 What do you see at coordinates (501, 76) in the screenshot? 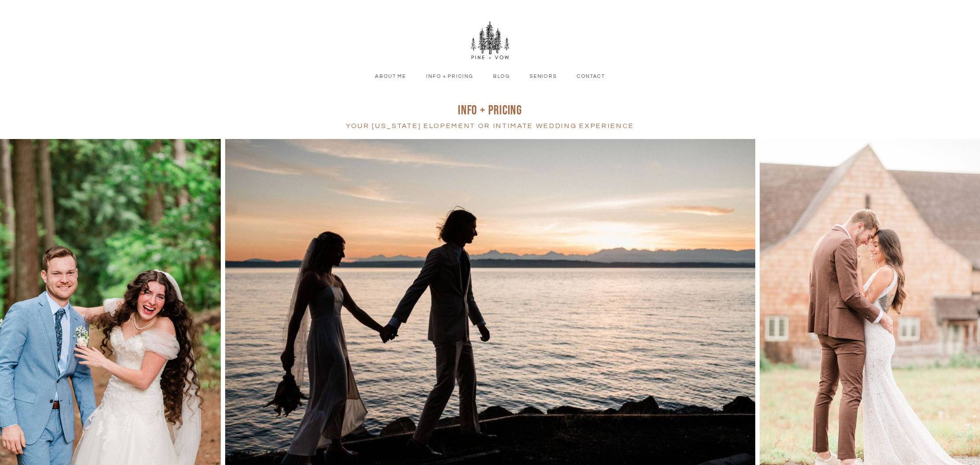
I see `a: Blog` at bounding box center [501, 76].